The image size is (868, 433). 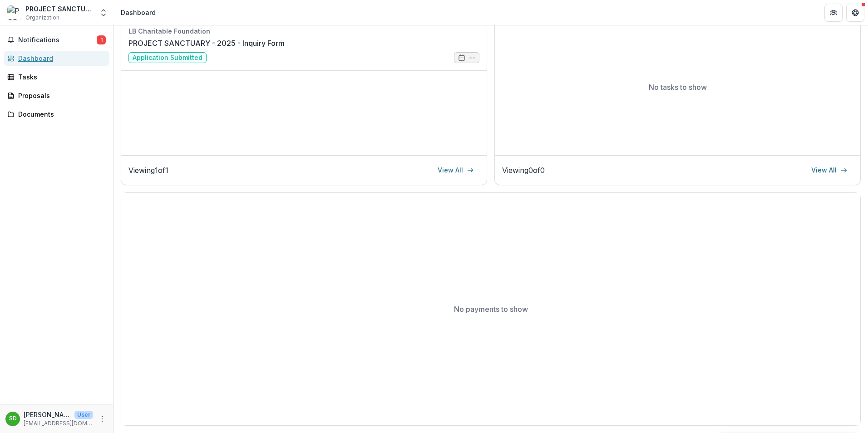 What do you see at coordinates (15, 13) in the screenshot?
I see `img: PROJECT SANCTUARY` at bounding box center [15, 13].